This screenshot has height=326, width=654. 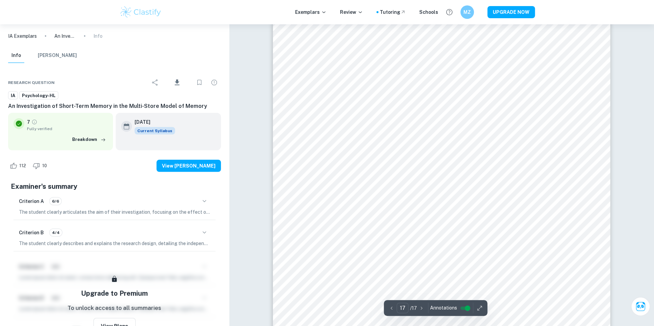 I want to click on p: IA Exemplars, so click(x=22, y=36).